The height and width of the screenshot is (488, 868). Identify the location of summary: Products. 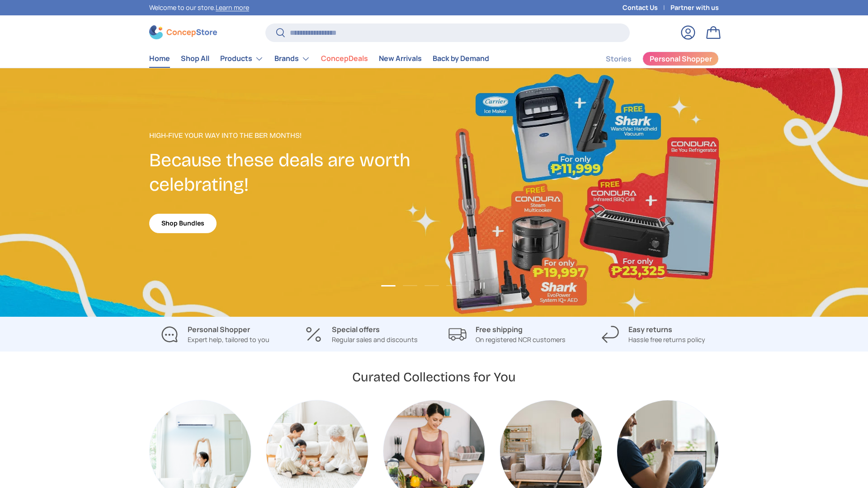
(241, 58).